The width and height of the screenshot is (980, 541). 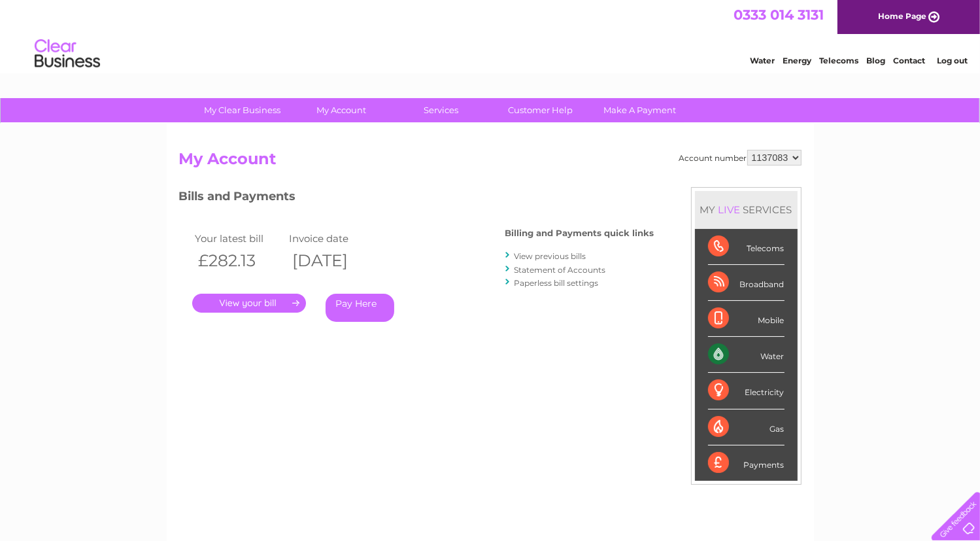 What do you see at coordinates (838, 61) in the screenshot?
I see `a: Telecoms` at bounding box center [838, 61].